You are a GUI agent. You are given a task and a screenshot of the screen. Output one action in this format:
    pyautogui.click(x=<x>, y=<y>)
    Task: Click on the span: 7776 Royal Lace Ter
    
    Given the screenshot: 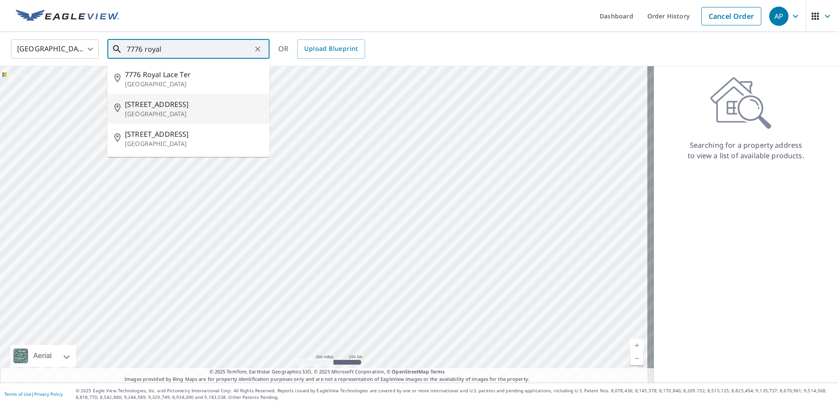 What is the action you would take?
    pyautogui.click(x=194, y=74)
    